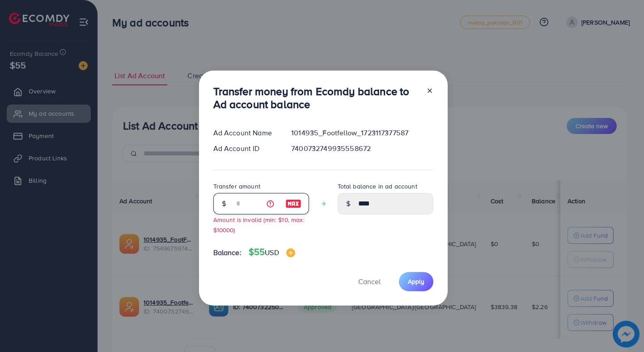 The height and width of the screenshot is (352, 644). What do you see at coordinates (245, 133) in the screenshot?
I see `div: Ad Account Name` at bounding box center [245, 133].